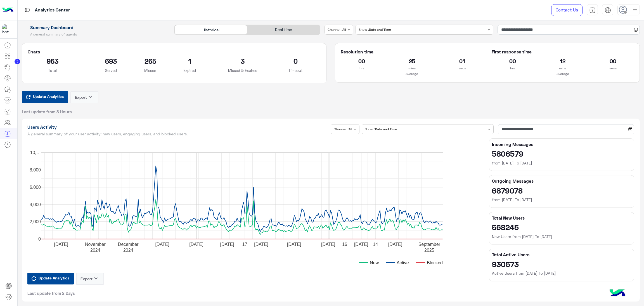 The width and height of the screenshot is (644, 306). Describe the element at coordinates (178, 134) in the screenshot. I see `h5: A general summary of your user activity: new users, engaging users, and blocked users.` at that location.